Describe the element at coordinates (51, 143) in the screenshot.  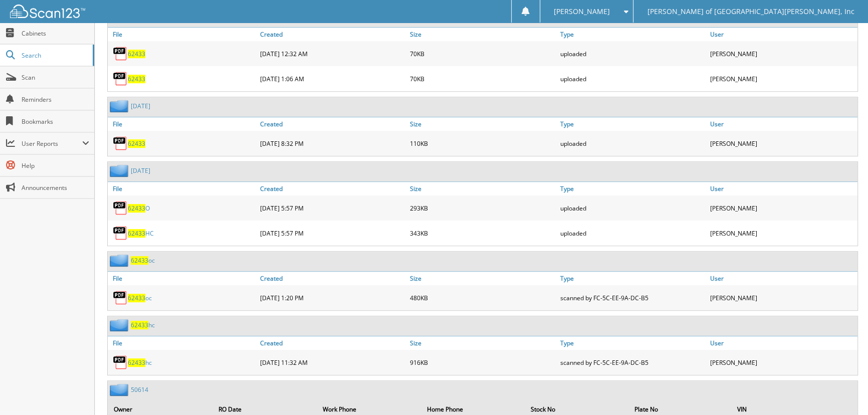
I see `span: User Reports` at that location.